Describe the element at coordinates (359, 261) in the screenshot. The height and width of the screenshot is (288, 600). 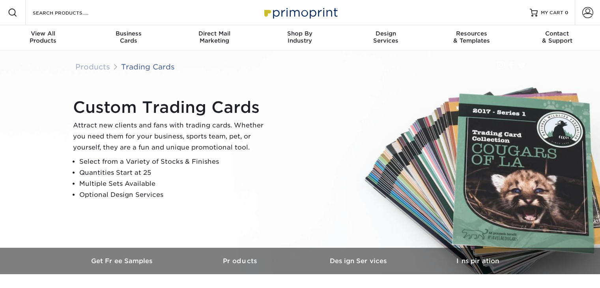
I see `a: Design Services` at that location.